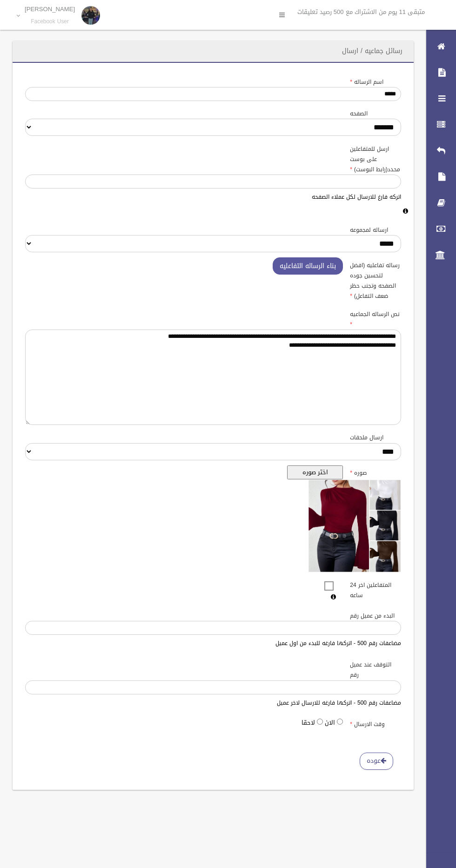  What do you see at coordinates (376, 761) in the screenshot?
I see `a: عوده` at bounding box center [376, 761].